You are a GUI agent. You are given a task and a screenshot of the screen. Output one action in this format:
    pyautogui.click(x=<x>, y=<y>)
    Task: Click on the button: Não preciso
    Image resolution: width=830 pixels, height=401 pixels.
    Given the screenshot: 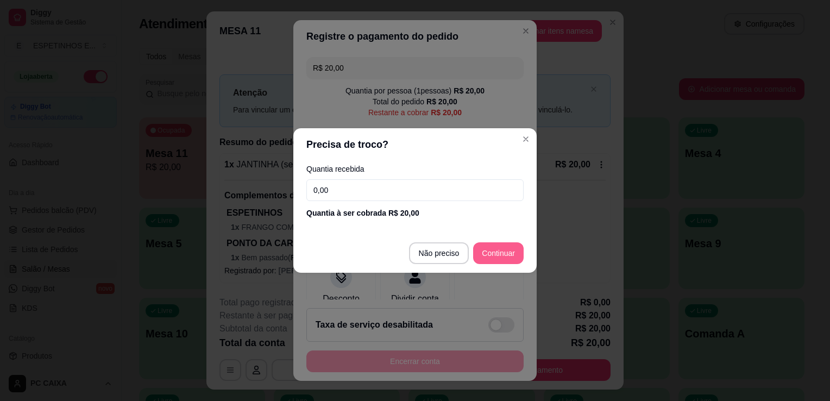 What is the action you would take?
    pyautogui.click(x=439, y=253)
    